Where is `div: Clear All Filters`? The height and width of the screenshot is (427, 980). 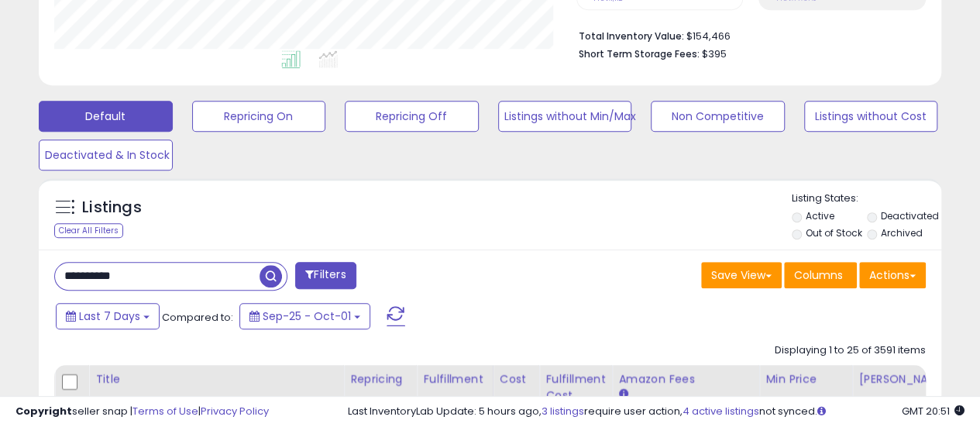 div: Clear All Filters is located at coordinates (89, 230).